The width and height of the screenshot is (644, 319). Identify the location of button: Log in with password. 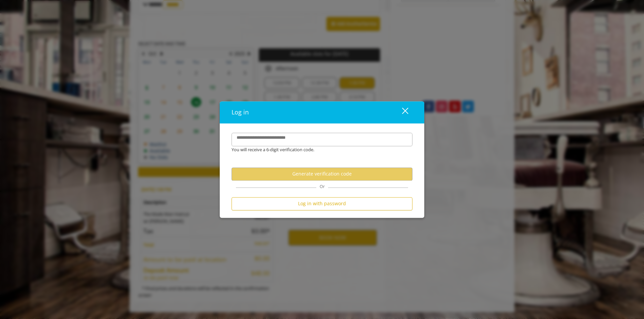
(322, 203).